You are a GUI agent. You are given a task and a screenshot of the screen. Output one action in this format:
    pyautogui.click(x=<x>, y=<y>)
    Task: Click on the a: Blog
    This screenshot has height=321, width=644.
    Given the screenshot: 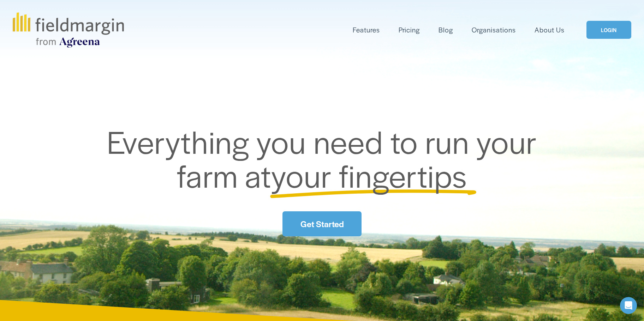 What is the action you would take?
    pyautogui.click(x=446, y=30)
    